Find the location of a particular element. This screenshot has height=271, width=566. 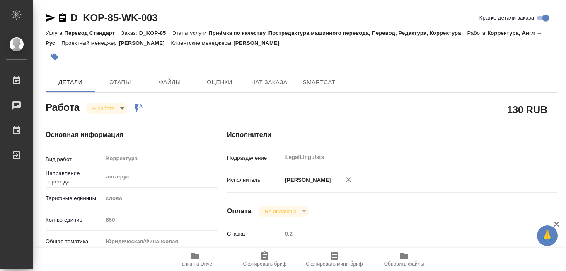

p: Тарифные единицы is located at coordinates (74, 198).